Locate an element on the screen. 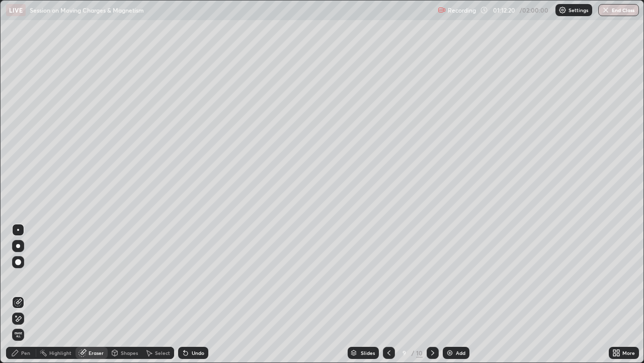 Image resolution: width=644 pixels, height=363 pixels. div: Eraser is located at coordinates (96, 353).